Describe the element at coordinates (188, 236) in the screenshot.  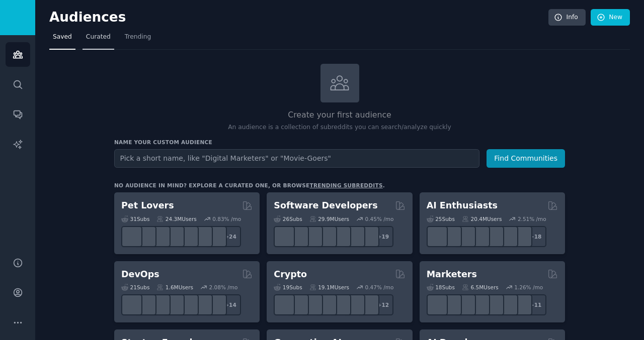
I see `img: cockatiel` at that location.